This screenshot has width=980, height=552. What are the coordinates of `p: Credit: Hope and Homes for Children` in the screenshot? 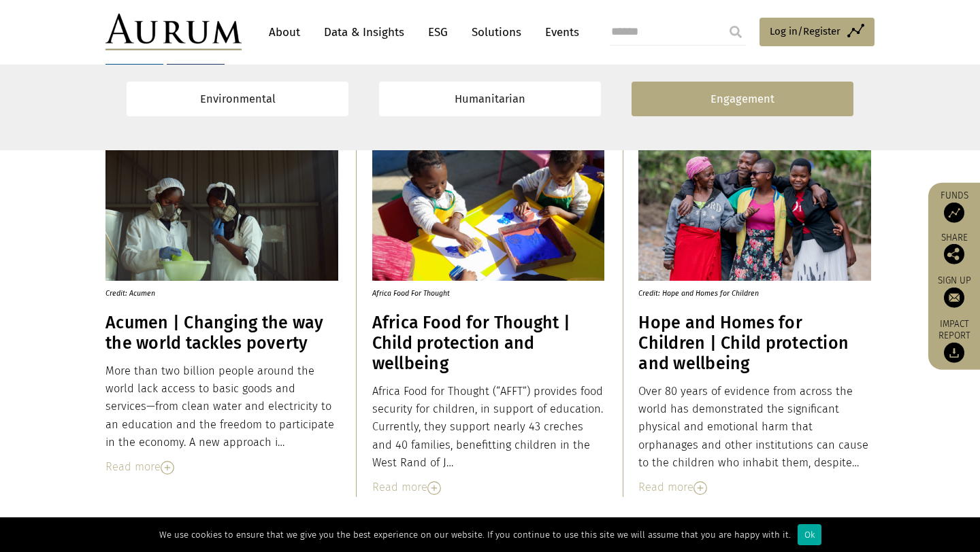 It's located at (748, 290).